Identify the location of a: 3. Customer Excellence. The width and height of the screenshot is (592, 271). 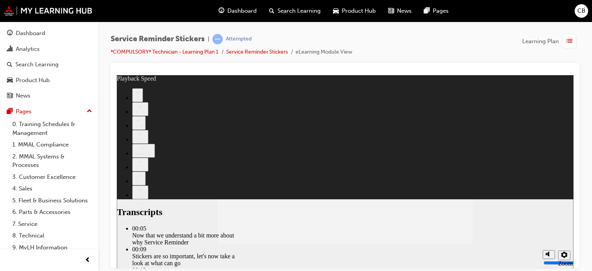
(52, 177).